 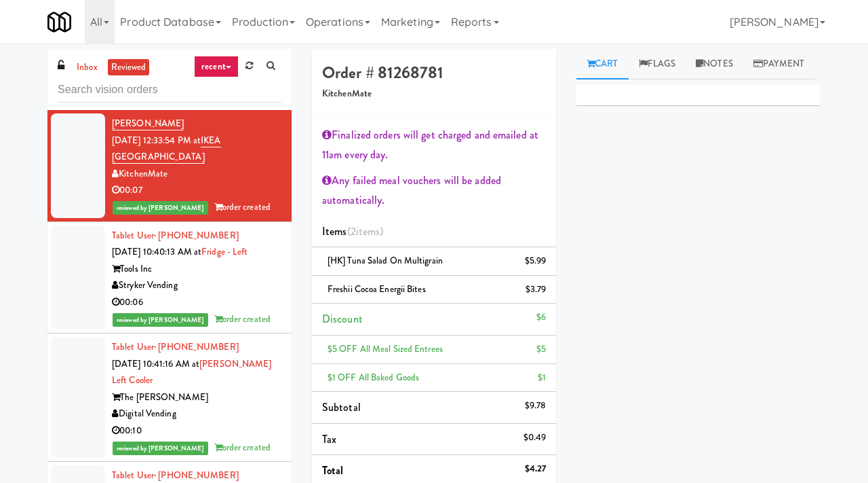 I want to click on h5: KitchenMate, so click(x=434, y=94).